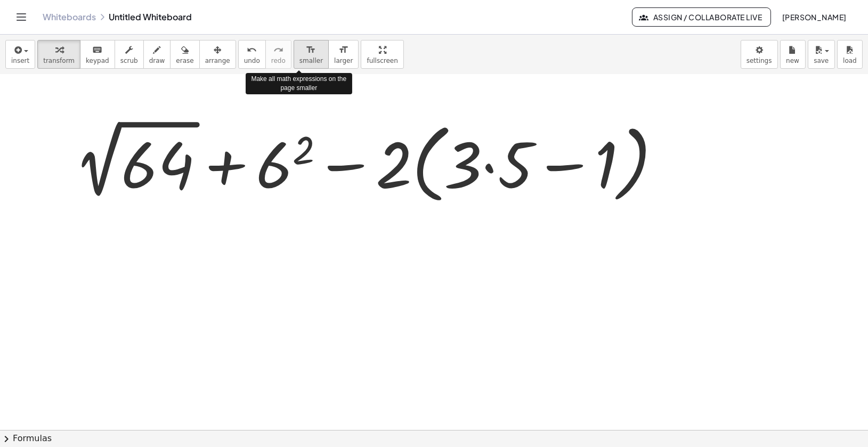 The image size is (868, 447). I want to click on button: arrange, so click(217, 55).